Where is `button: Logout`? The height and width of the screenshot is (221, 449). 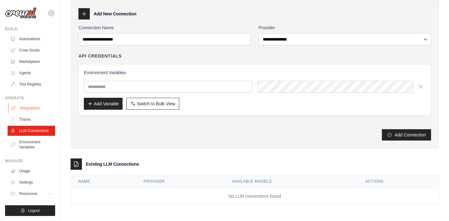 button: Logout is located at coordinates (30, 211).